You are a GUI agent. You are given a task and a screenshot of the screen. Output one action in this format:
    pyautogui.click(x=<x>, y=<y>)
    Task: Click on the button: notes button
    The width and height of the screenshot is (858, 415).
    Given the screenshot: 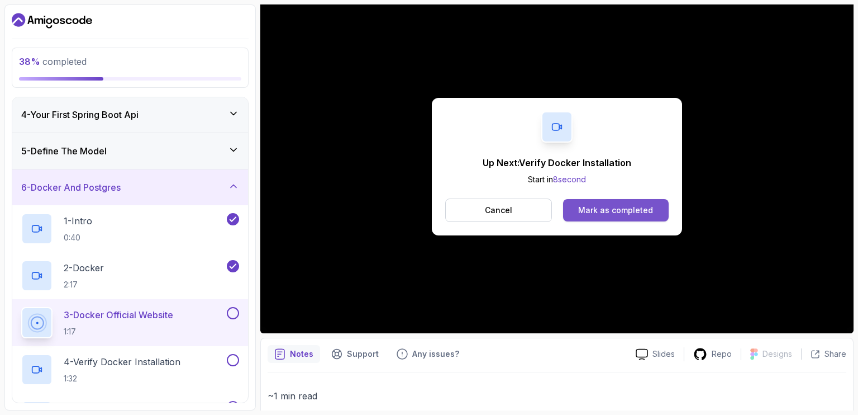 What is the action you would take?
    pyautogui.click(x=294, y=354)
    